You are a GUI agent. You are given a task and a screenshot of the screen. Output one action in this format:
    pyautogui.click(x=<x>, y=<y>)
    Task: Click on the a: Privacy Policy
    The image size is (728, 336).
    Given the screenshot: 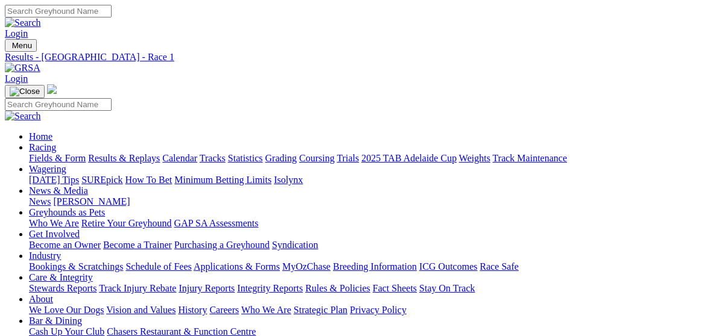 What is the action you would take?
    pyautogui.click(x=378, y=310)
    